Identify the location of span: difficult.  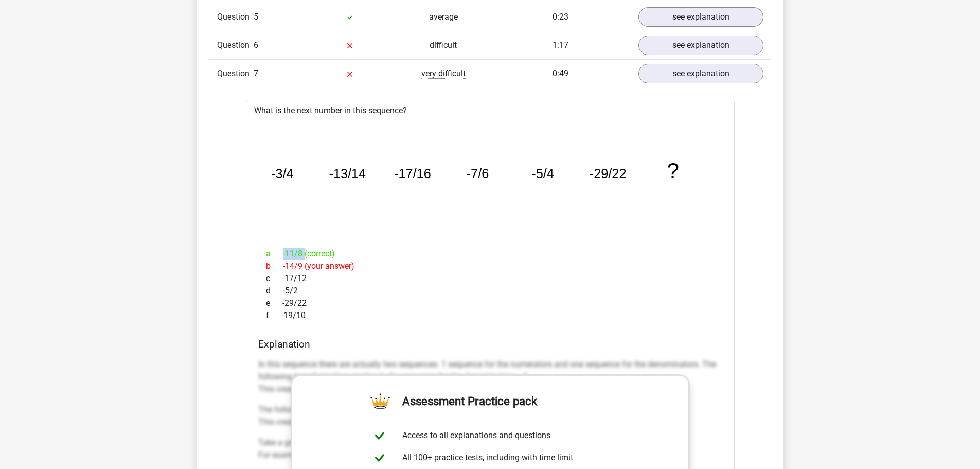
(443, 45).